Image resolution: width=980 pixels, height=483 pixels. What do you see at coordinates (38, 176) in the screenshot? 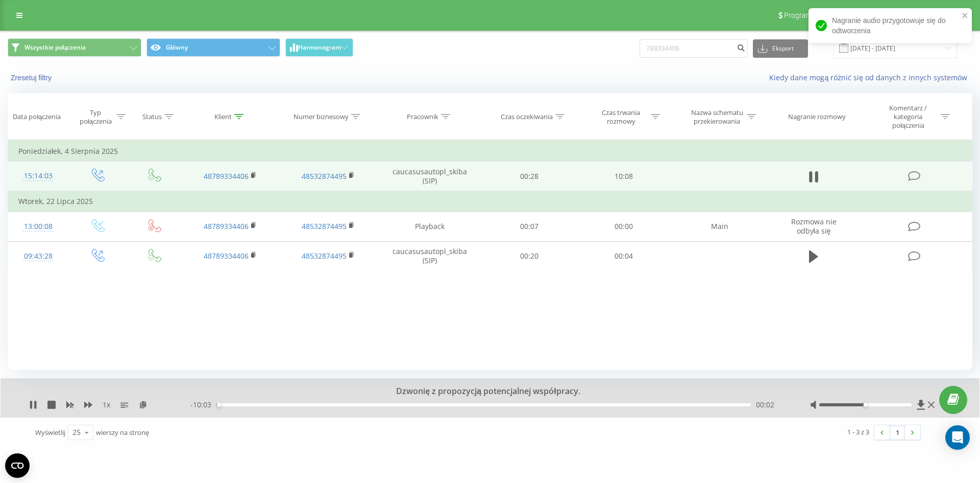
I see `div: 15:14:03` at bounding box center [38, 176].